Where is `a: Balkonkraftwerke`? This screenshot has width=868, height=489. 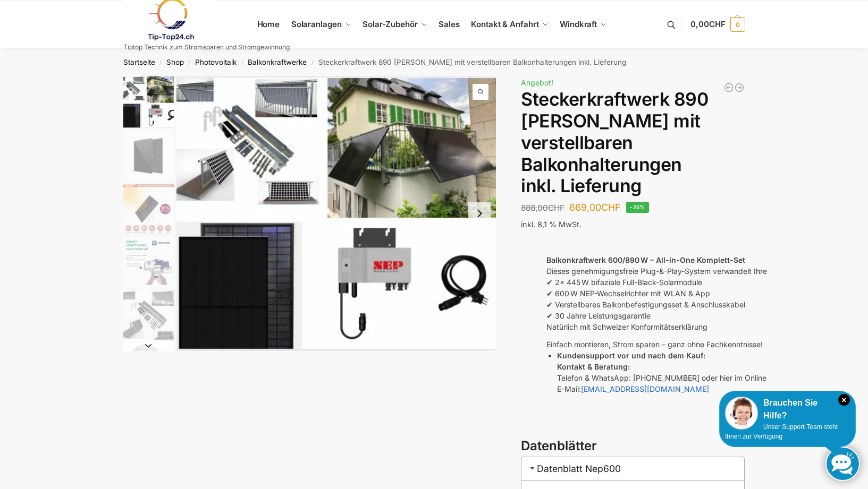 a: Balkonkraftwerke is located at coordinates (277, 62).